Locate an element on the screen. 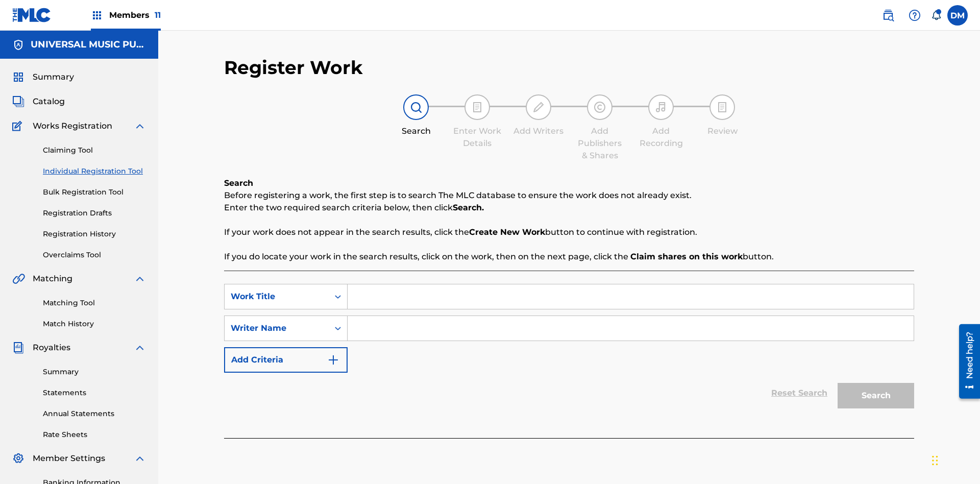 This screenshot has width=980, height=484. div: Drag is located at coordinates (935, 461).